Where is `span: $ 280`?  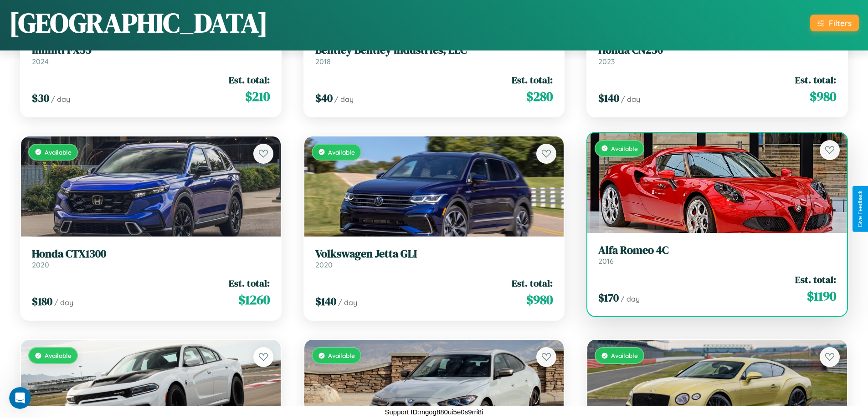
span: $ 280 is located at coordinates (539, 96).